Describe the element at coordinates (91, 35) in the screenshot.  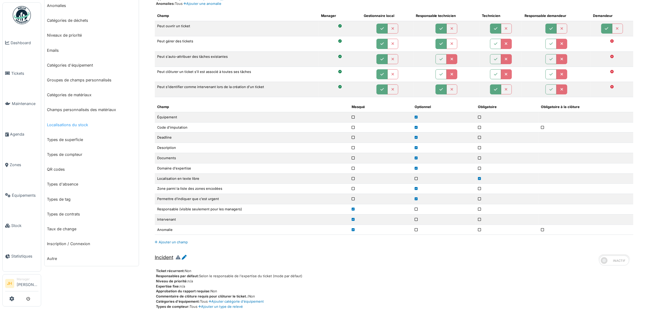
I see `a: Niveaux de priorité` at that location.